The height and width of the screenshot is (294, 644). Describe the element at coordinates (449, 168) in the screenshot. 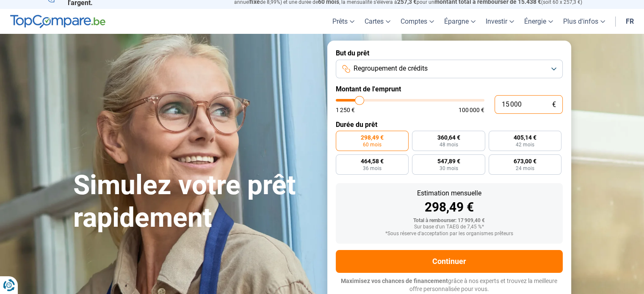

I see `span: 30 mois` at that location.